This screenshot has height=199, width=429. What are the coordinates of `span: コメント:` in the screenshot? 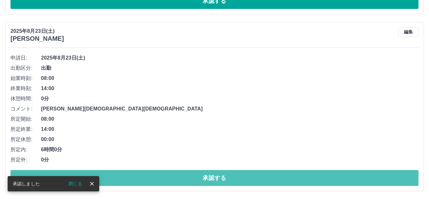 It's located at (26, 109).